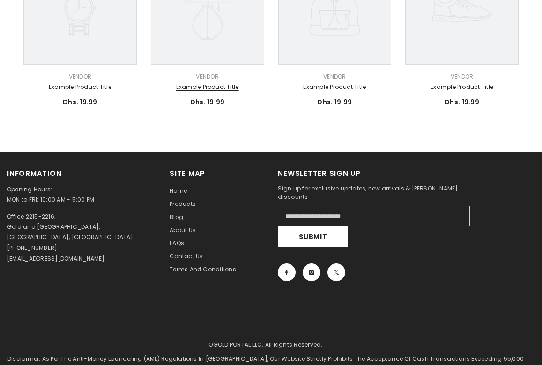 The height and width of the screenshot is (365, 542). Describe the element at coordinates (203, 270) in the screenshot. I see `a: Terms and Conditions` at that location.